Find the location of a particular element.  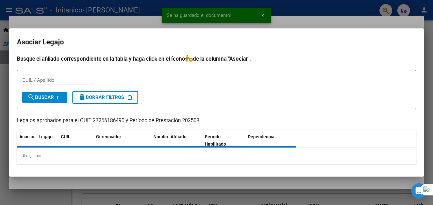

datatable-header-cell: Nombre Afiliado is located at coordinates (176, 140).